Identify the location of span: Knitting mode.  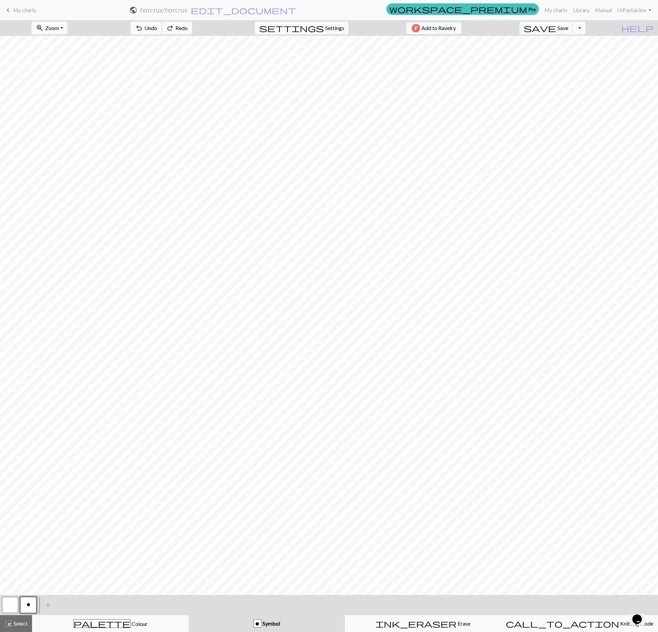
(636, 623).